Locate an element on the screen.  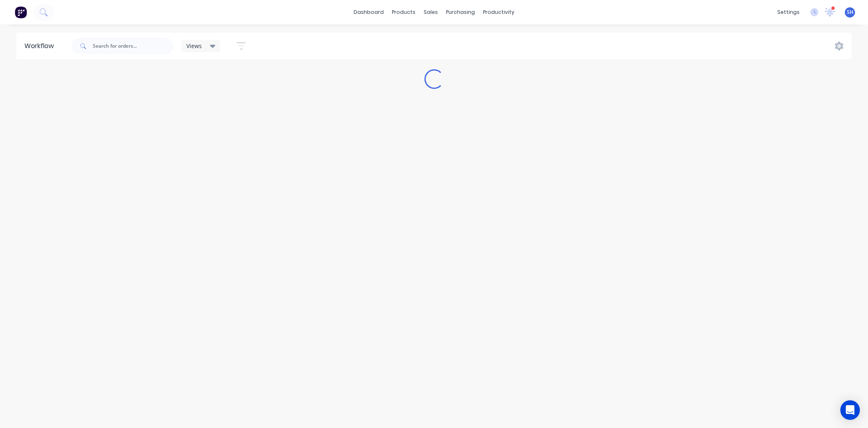
span: Views is located at coordinates (194, 46).